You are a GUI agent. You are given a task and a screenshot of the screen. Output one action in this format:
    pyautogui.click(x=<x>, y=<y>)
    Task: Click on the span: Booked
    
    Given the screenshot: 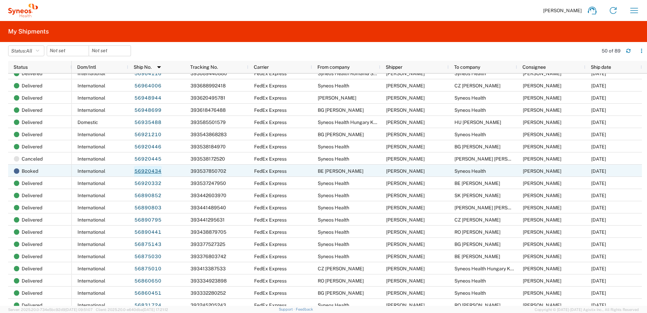 What is the action you would take?
    pyautogui.click(x=30, y=171)
    